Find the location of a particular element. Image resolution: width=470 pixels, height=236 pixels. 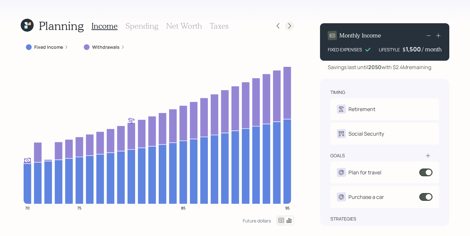

div: Plan for travel is located at coordinates (365, 173).